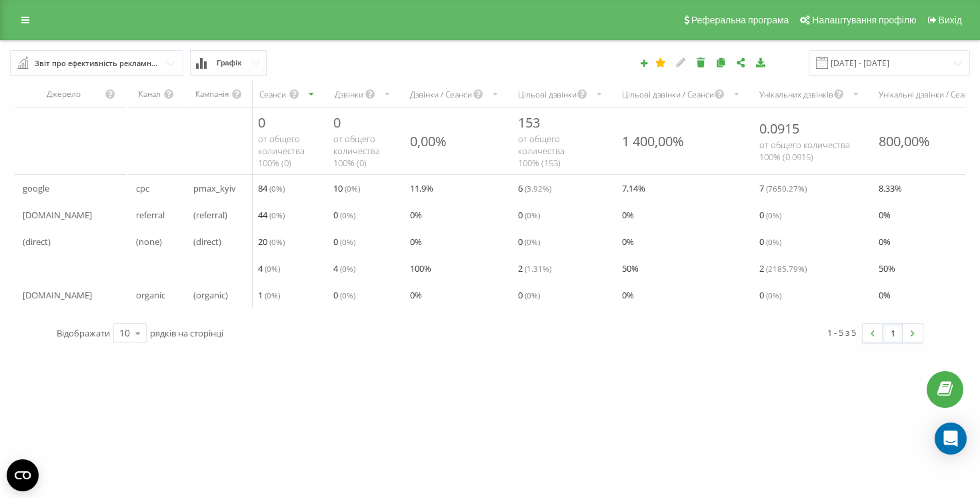 Image resolution: width=980 pixels, height=498 pixels. I want to click on span: (none), so click(148, 241).